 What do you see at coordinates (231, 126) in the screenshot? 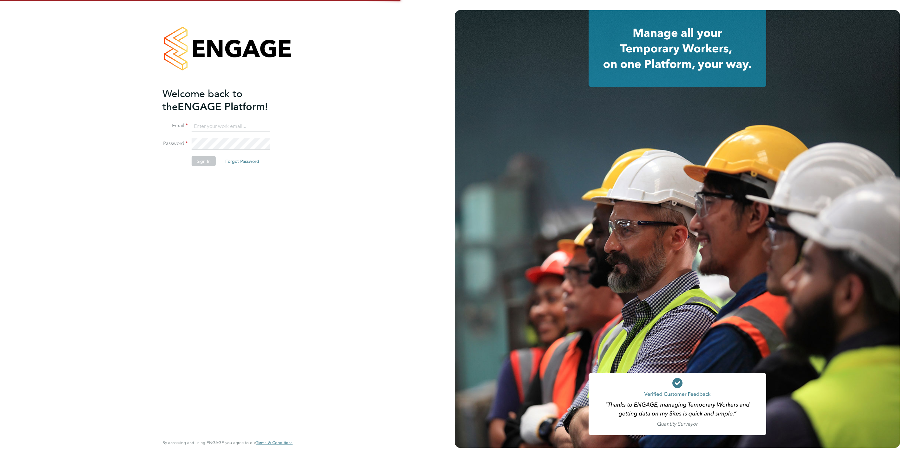
I see `input: Enter your work email...` at bounding box center [231, 126].